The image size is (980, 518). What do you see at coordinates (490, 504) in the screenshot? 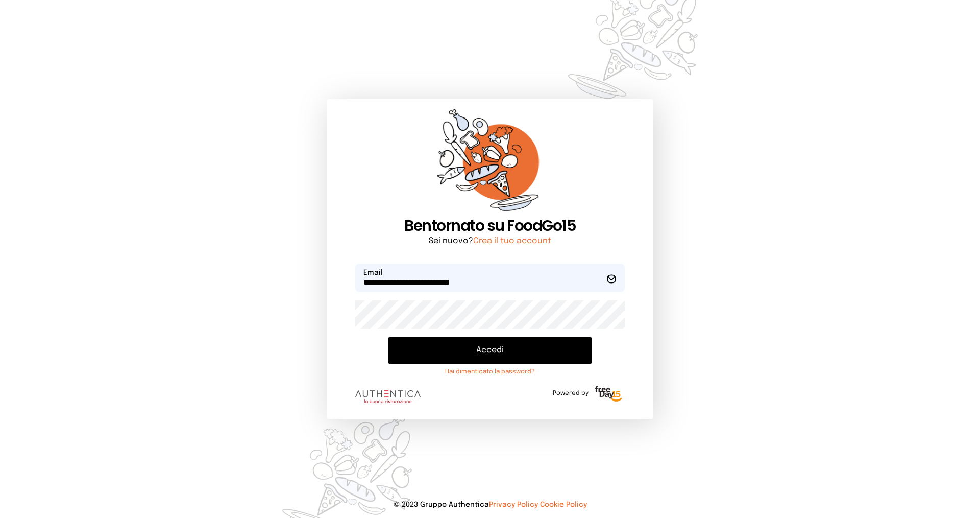
I see `p: © 2023 Gruppo Authentica` at bounding box center [490, 504].